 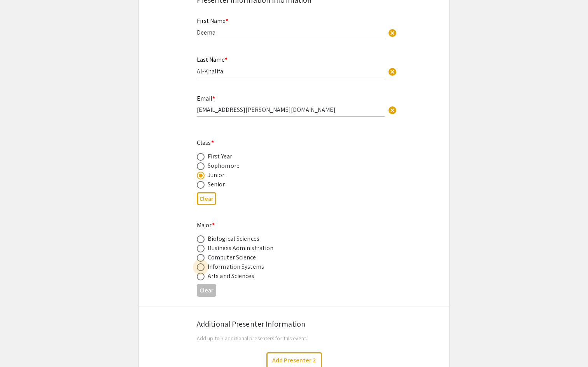 I want to click on div: Senior, so click(x=216, y=185).